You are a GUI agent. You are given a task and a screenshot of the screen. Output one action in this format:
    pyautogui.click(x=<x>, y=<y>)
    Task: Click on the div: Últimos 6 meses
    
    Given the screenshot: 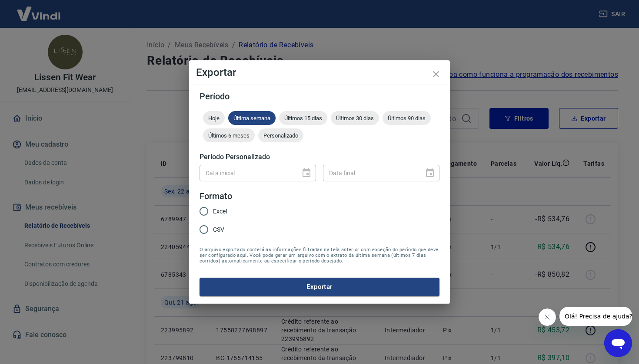 What is the action you would take?
    pyautogui.click(x=228, y=136)
    